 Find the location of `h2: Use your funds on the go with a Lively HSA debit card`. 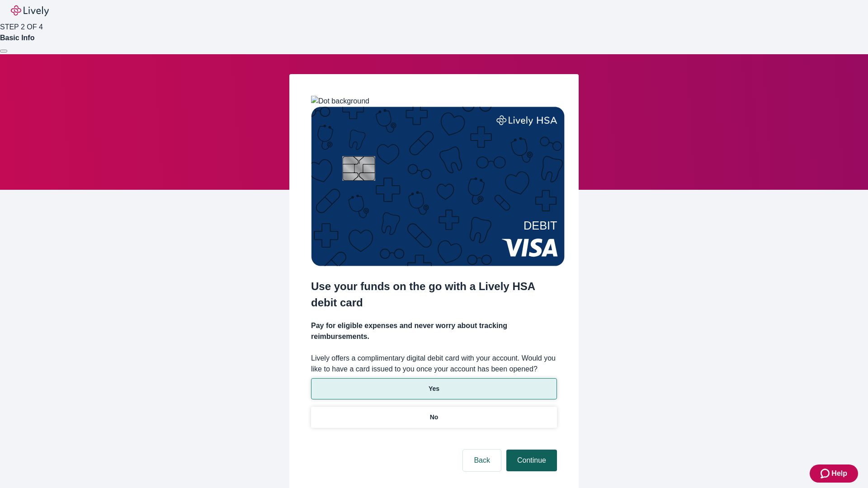

h2: Use your funds on the go with a Lively HSA debit card is located at coordinates (434, 294).